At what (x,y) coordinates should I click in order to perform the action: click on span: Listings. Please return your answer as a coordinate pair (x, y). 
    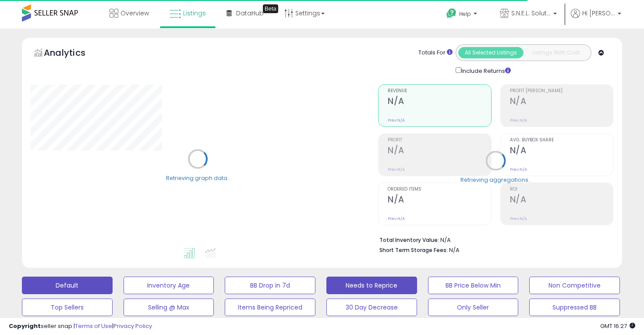
    Looking at the image, I should click on (195, 13).